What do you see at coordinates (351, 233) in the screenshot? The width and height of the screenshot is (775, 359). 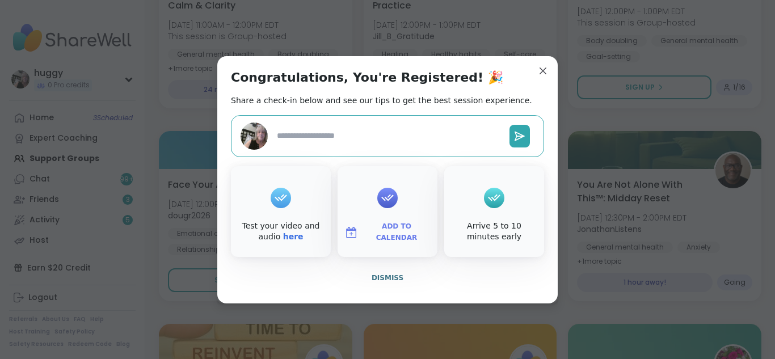 I see `img: ShareWell Logomark` at bounding box center [351, 233].